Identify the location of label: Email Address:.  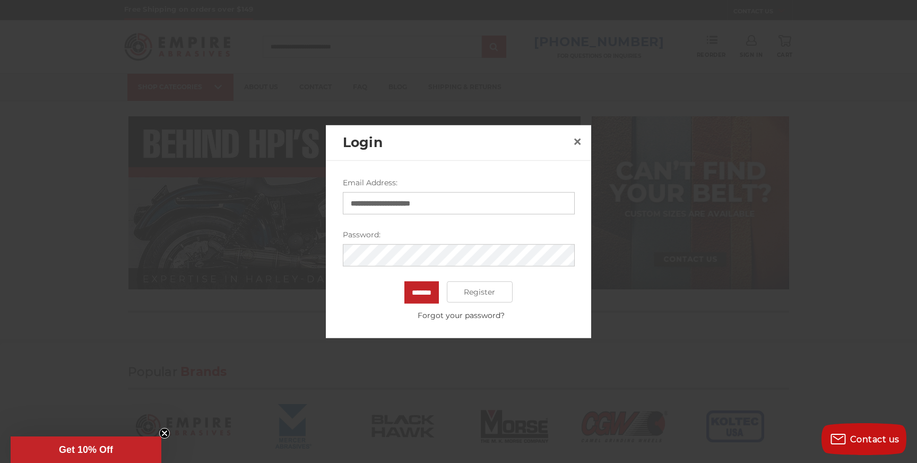
(458, 183).